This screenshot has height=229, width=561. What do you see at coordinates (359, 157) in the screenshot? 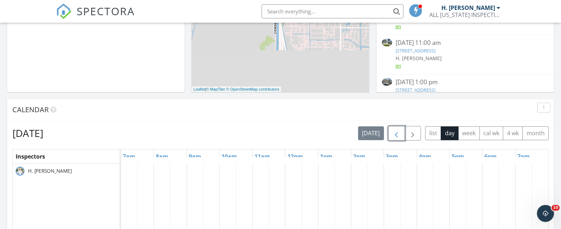
I see `a: 2pm` at bounding box center [359, 157].